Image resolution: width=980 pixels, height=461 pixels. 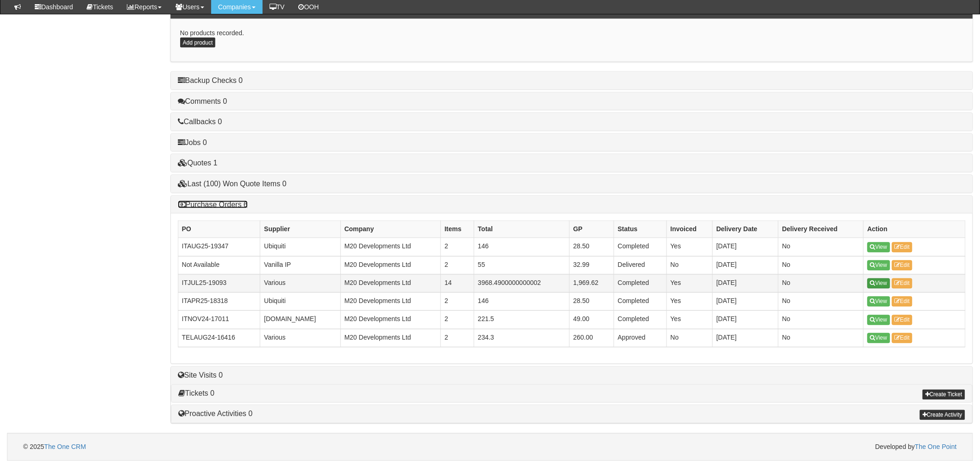 What do you see at coordinates (219, 247) in the screenshot?
I see `td: ITAUG25-19347` at bounding box center [219, 247].